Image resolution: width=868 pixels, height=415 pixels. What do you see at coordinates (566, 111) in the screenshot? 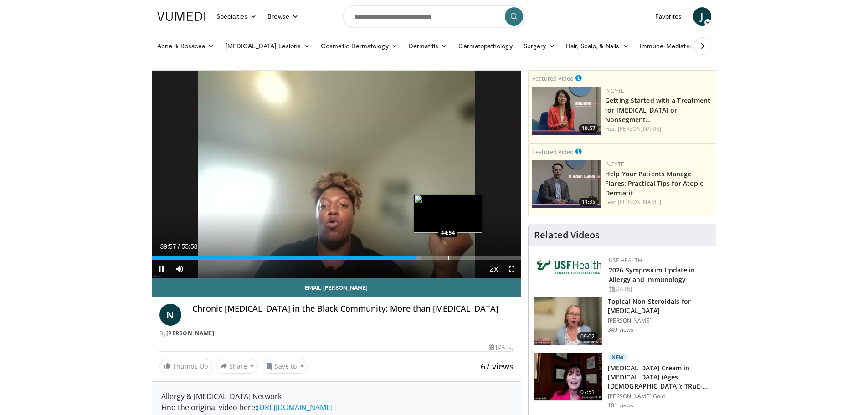
I see `img: e02a99de-beb8-4d69-a8cb-018b1ffb8f0c.png.150x105_q85_crop-smart_upscale.jpg` at bounding box center [566, 111].